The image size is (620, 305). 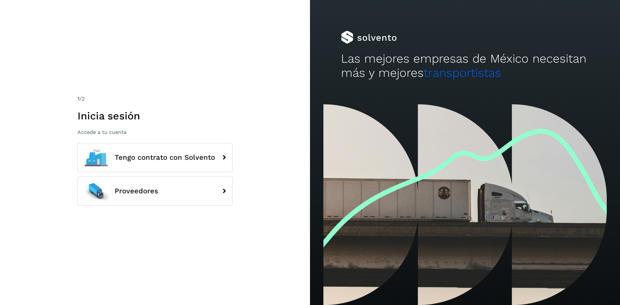 What do you see at coordinates (463, 73) in the screenshot?
I see `span: transportistas` at bounding box center [463, 73].